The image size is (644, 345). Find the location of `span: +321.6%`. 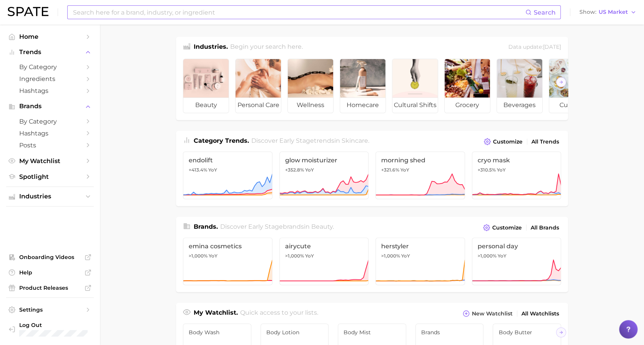

span: +321.6% is located at coordinates (390, 169).